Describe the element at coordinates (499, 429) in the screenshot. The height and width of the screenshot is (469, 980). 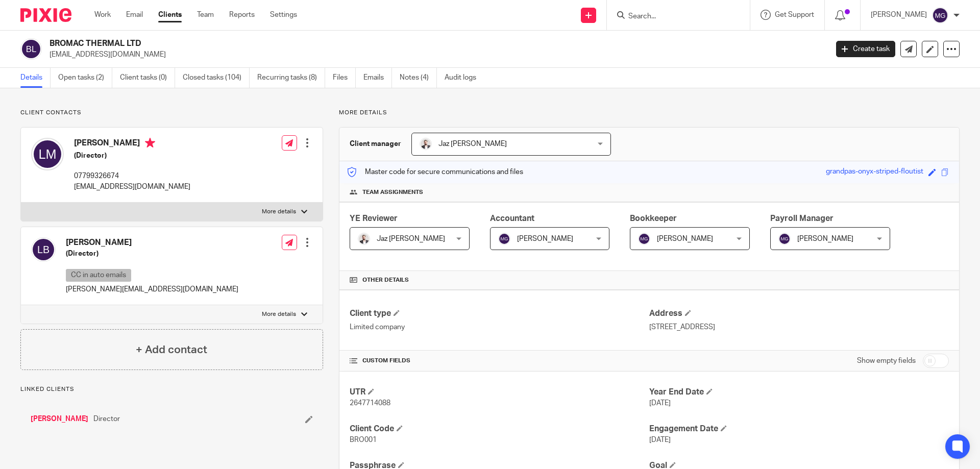
I see `h4: Client Code` at that location.